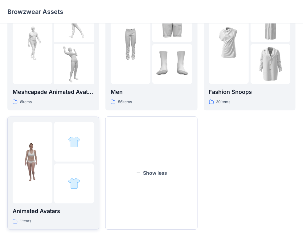  Describe the element at coordinates (53, 173) in the screenshot. I see `a: folder 1folder 2folder 3Animated Avatars1items` at that location.